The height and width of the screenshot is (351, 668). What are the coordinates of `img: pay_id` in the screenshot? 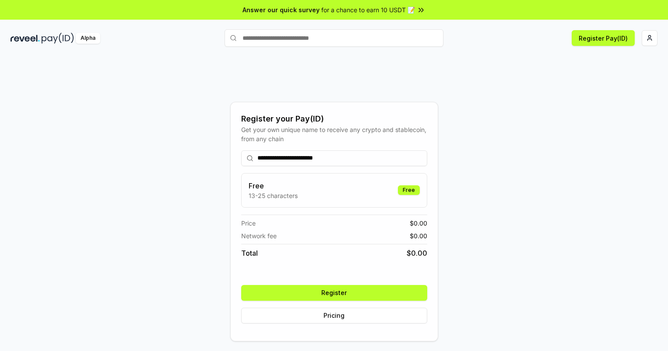 It's located at (58, 38).